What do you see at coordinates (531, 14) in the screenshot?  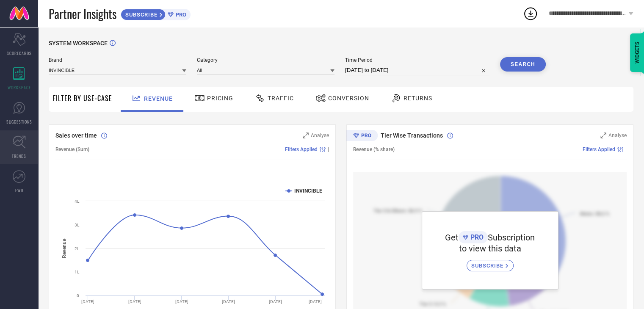 I see `div: Open download list` at bounding box center [531, 14].